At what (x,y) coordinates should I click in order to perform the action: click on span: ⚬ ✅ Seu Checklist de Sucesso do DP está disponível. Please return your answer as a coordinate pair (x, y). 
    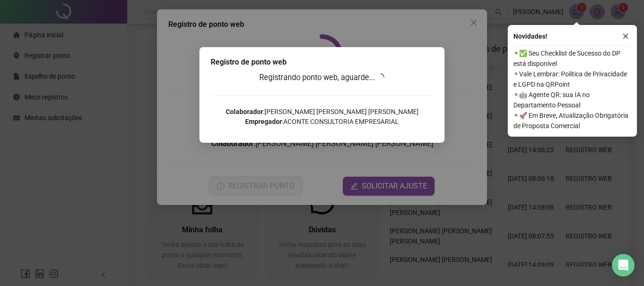
    Looking at the image, I should click on (572, 59).